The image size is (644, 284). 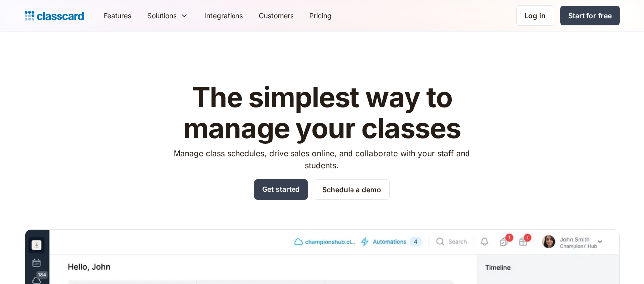 What do you see at coordinates (535, 16) in the screenshot?
I see `a: Log in` at bounding box center [535, 16].